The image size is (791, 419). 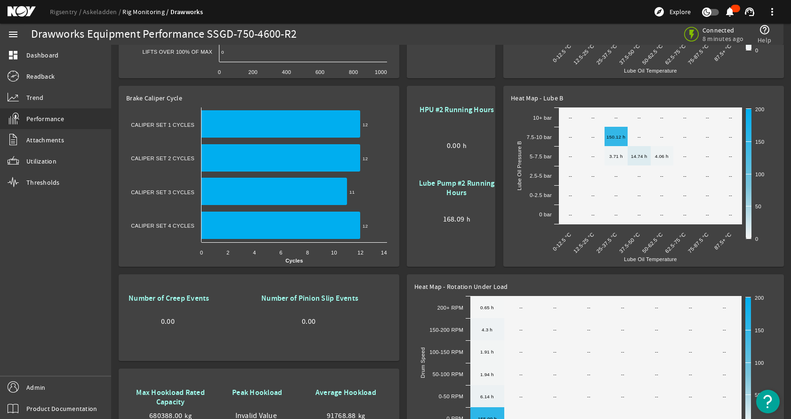 What do you see at coordinates (639, 156) in the screenshot?
I see `text: 14.74 h` at bounding box center [639, 156].